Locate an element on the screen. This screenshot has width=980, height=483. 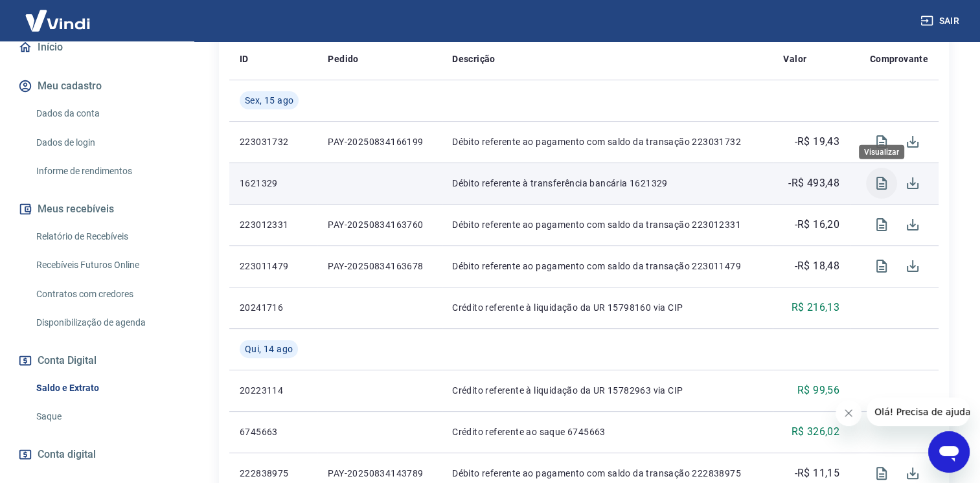
p: 6745663 is located at coordinates (273, 432).